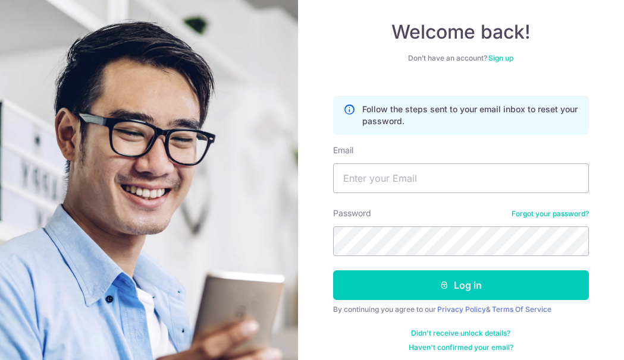 This screenshot has height=360, width=624. What do you see at coordinates (461, 178) in the screenshot?
I see `input: Enter your Email` at bounding box center [461, 178].